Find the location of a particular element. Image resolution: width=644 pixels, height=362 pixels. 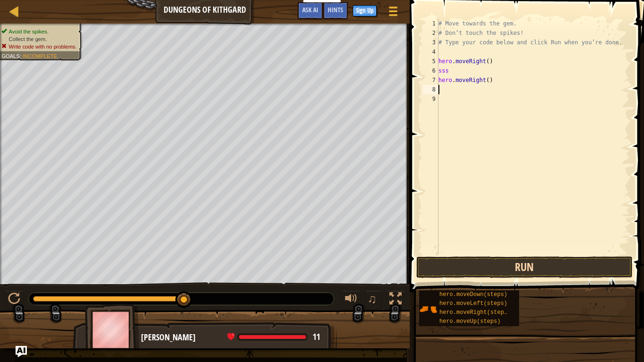

li: Write code with no problems. is located at coordinates (39, 47).